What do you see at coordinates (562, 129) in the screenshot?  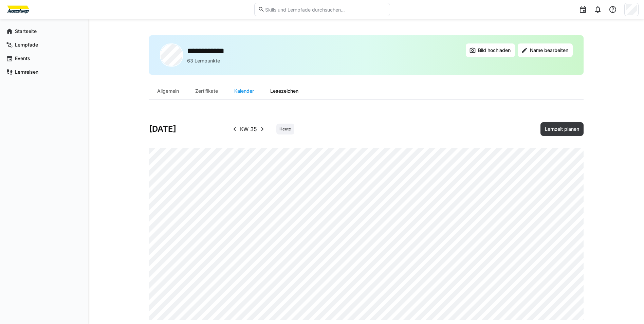 I see `span: Lernzeit planen` at bounding box center [562, 129].